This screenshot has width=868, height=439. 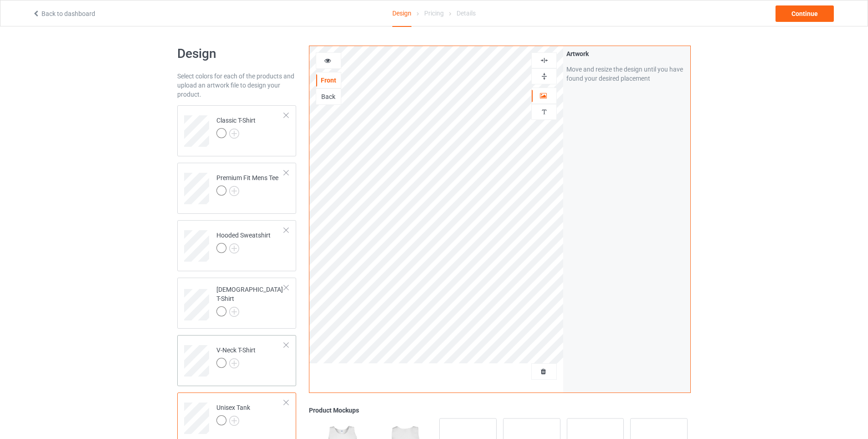 I want to click on div: Design, so click(x=402, y=14).